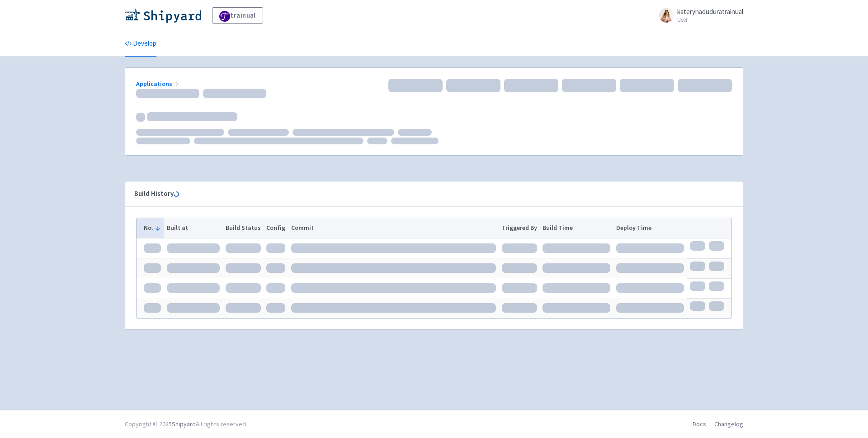 The image size is (868, 438). What do you see at coordinates (276, 228) in the screenshot?
I see `th: Config` at bounding box center [276, 228].